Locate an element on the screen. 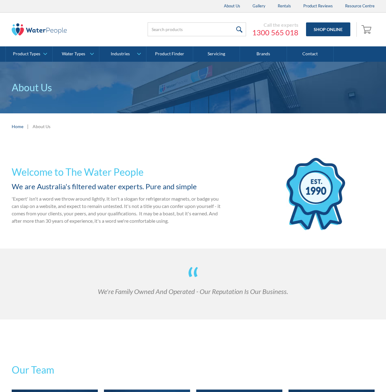 The width and height of the screenshot is (386, 392). img: The Water People is located at coordinates (39, 30).